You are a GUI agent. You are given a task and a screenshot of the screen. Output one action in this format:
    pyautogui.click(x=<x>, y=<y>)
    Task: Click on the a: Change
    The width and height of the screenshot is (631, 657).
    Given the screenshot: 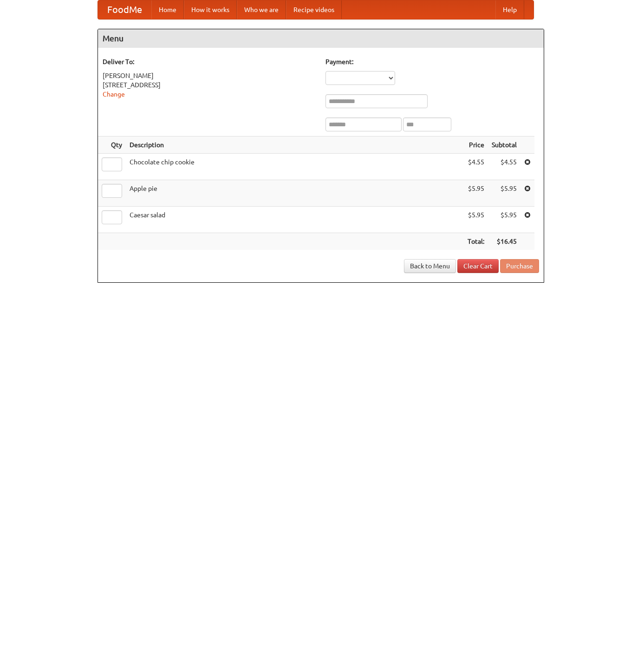 What is the action you would take?
    pyautogui.click(x=114, y=94)
    